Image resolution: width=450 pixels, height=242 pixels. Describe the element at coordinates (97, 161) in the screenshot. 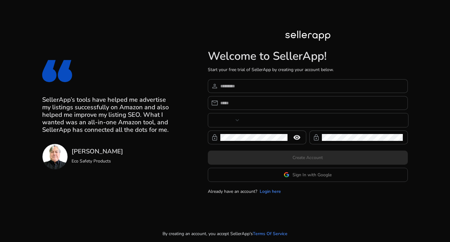

I see `p: Eco Safety Products` at that location.